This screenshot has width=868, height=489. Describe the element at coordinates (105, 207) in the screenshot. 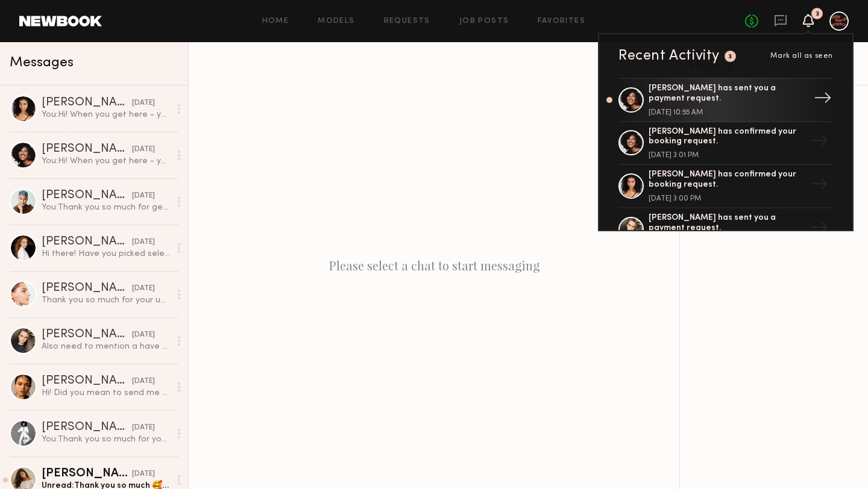

I see `div: You: Thank you so much for getting back to me! Totally understand where you’re coming from, and I...` at that location.